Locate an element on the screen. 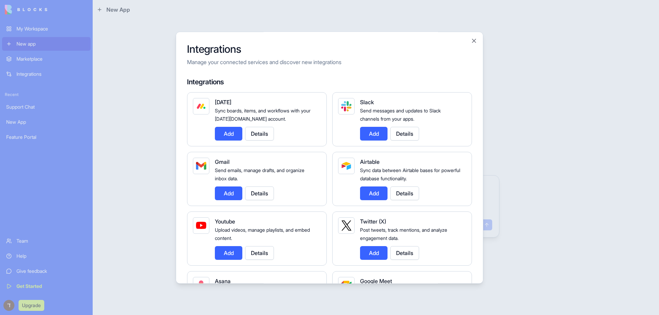 Image resolution: width=659 pixels, height=315 pixels. span: Gmail is located at coordinates (222, 162).